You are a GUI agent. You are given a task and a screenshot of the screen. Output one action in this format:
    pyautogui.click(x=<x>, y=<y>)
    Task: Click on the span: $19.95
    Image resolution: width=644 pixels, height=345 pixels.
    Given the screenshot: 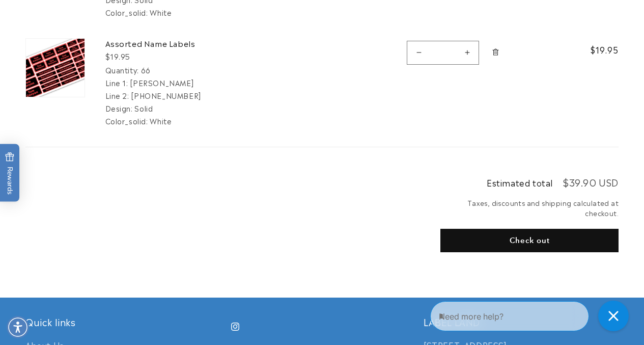 What is the action you would take?
    pyautogui.click(x=595, y=49)
    